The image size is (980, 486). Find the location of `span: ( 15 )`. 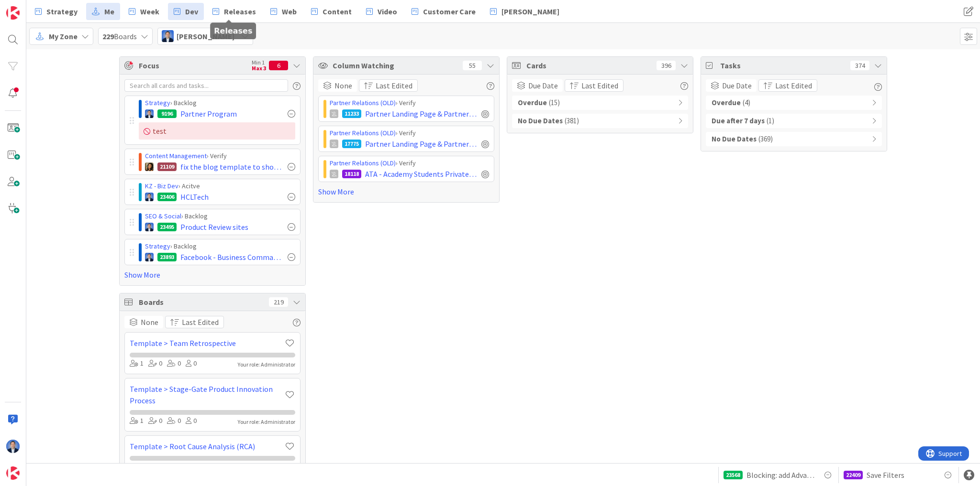

span: ( 15 ) is located at coordinates (555, 103).